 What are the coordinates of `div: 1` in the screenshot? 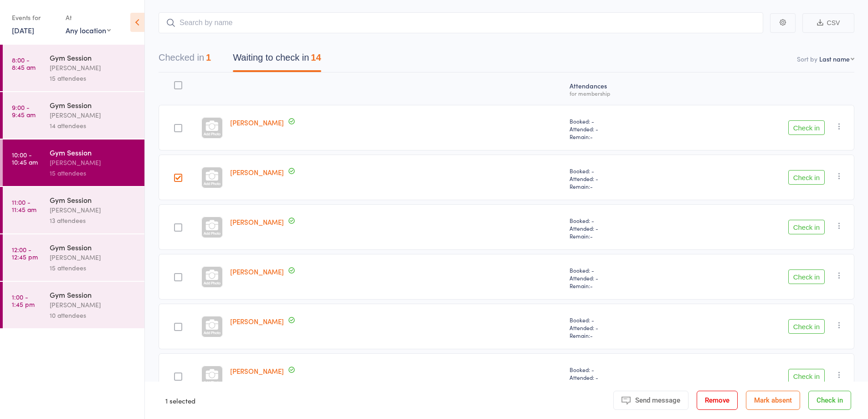 It's located at (208, 57).